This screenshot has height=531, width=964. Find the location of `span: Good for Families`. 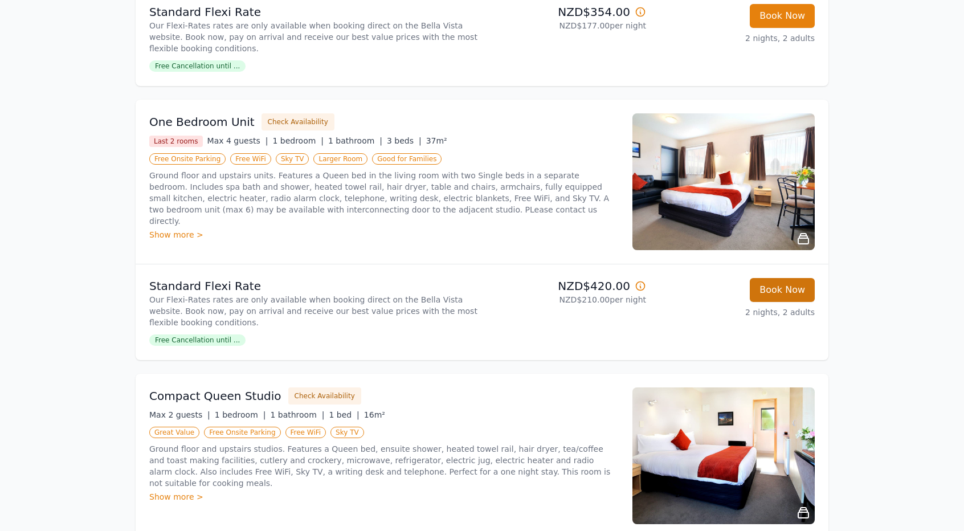

span: Good for Families is located at coordinates (407, 159).